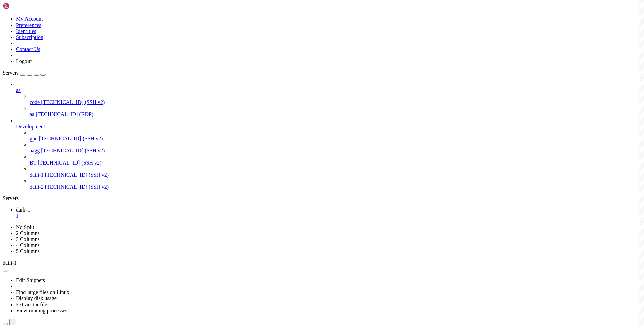  Describe the element at coordinates (36, 298) in the screenshot. I see `a: Display disk usage` at that location.